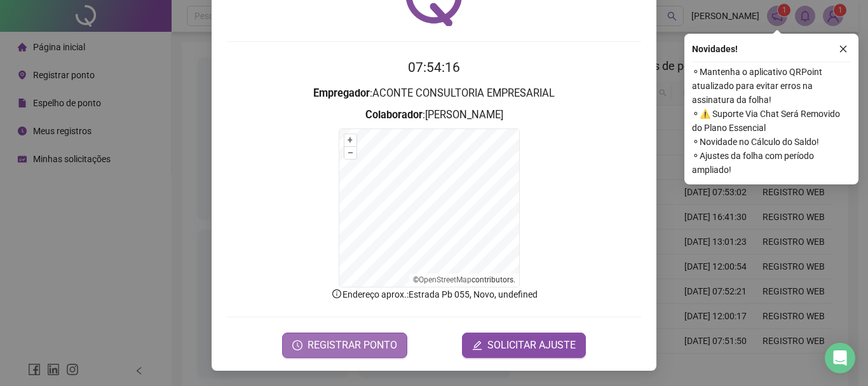  I want to click on div: Open Intercom Messenger, so click(840, 358).